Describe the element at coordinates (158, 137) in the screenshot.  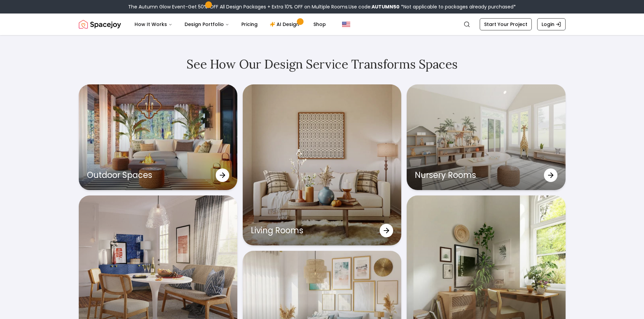
I see `a: Outdoor SpacesOutdoor Spaces` at that location.